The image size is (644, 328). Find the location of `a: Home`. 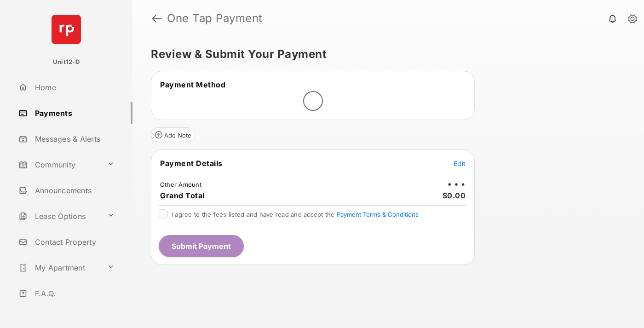

a: Home is located at coordinates (74, 88).